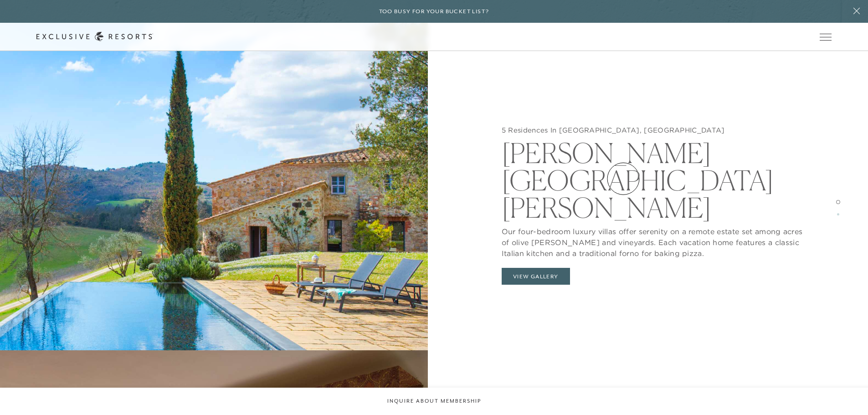 This screenshot has width=868, height=415. What do you see at coordinates (434, 12) in the screenshot?
I see `h6: Too busy for your bucket list?` at bounding box center [434, 12].